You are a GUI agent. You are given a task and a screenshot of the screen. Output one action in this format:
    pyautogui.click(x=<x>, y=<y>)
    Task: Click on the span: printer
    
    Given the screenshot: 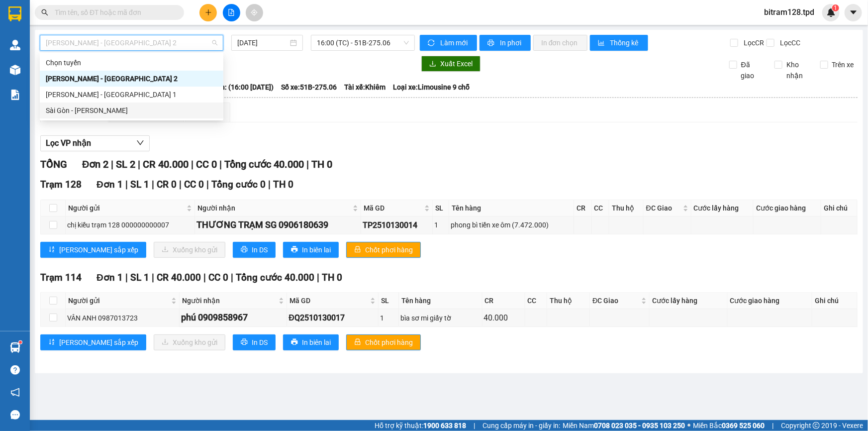 What is the action you would take?
    pyautogui.click(x=492, y=43)
    